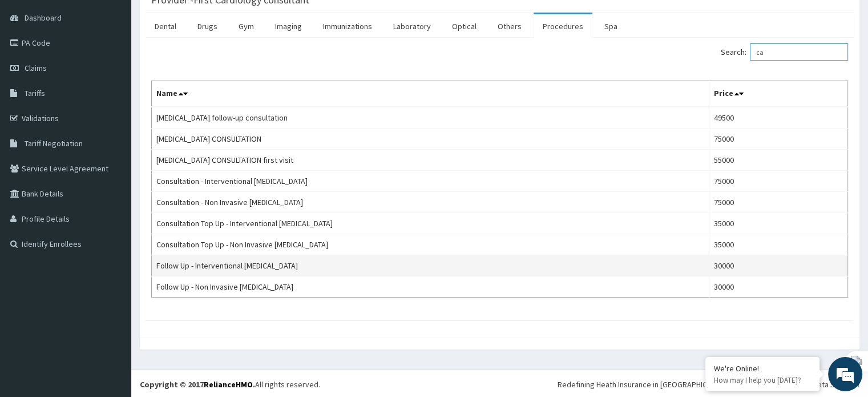 This screenshot has height=397, width=868. I want to click on strong: Copyright © 2017 ., so click(198, 384).